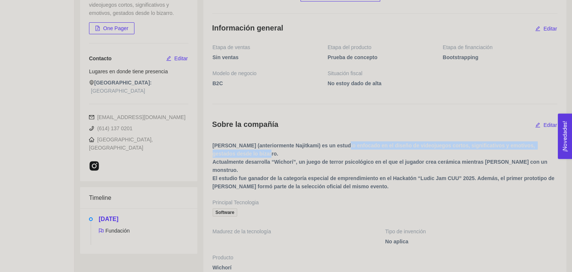 The width and height of the screenshot is (572, 272). I want to click on span: Software, so click(225, 212).